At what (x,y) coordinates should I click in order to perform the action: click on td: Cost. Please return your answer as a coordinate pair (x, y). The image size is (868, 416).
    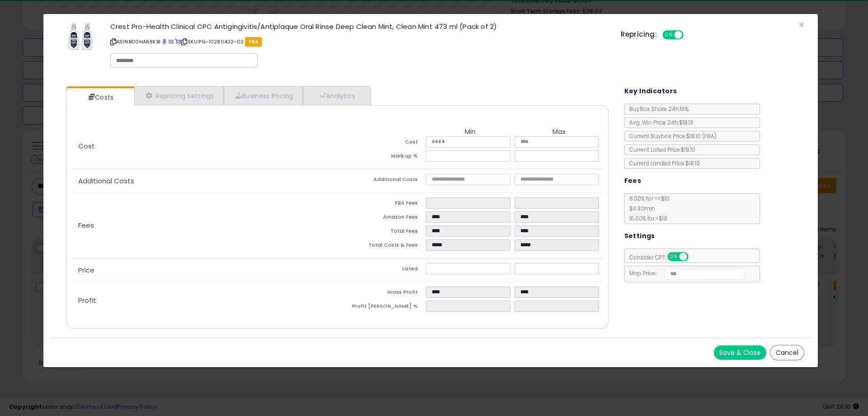
    Looking at the image, I should click on (381, 143).